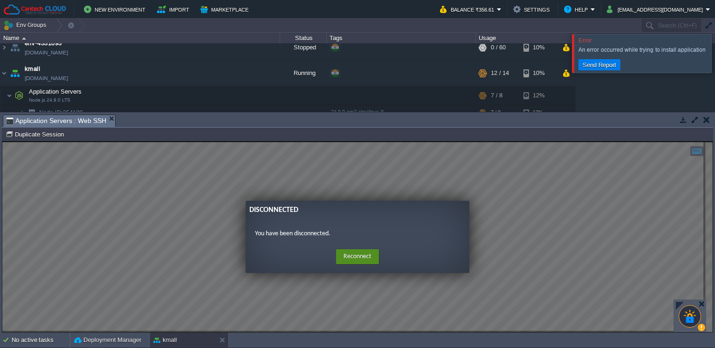 This screenshot has width=715, height=348. Describe the element at coordinates (43, 43) in the screenshot. I see `a: env-4331093` at that location.